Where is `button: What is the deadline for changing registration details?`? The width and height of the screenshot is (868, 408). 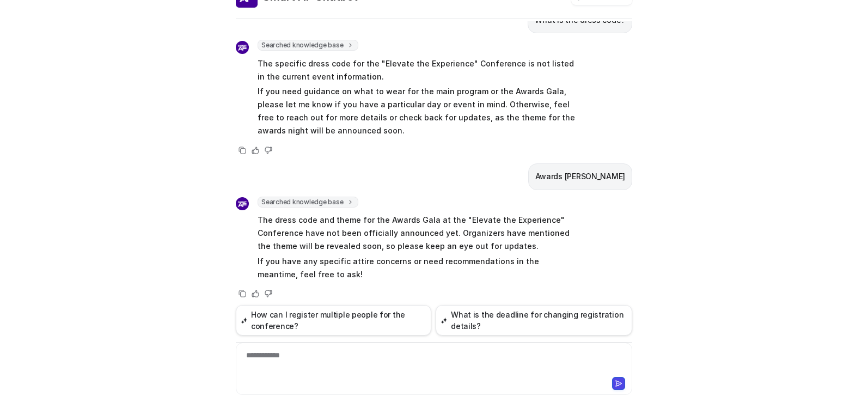 button: What is the deadline for changing registration details? is located at coordinates (534, 321).